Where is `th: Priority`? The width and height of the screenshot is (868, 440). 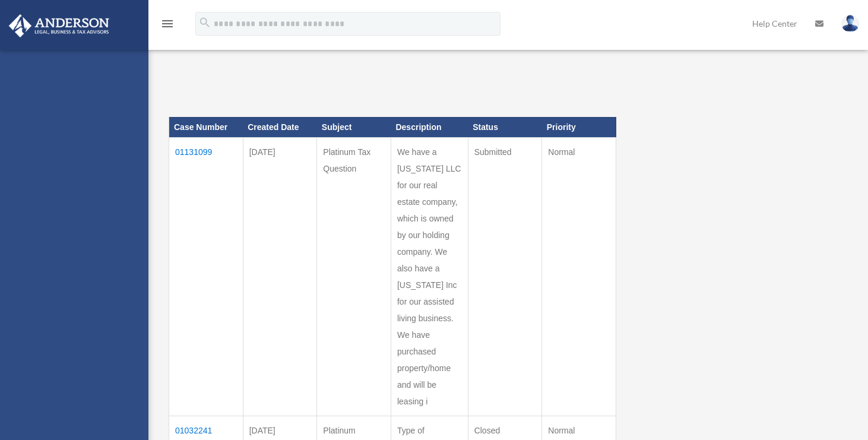
th: Priority is located at coordinates (579, 127).